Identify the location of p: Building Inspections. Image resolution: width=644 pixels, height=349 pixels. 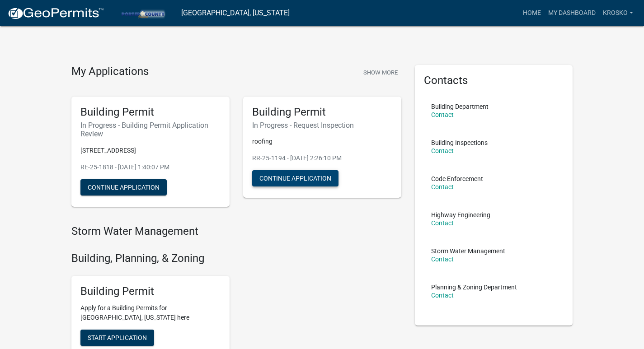
(459, 143).